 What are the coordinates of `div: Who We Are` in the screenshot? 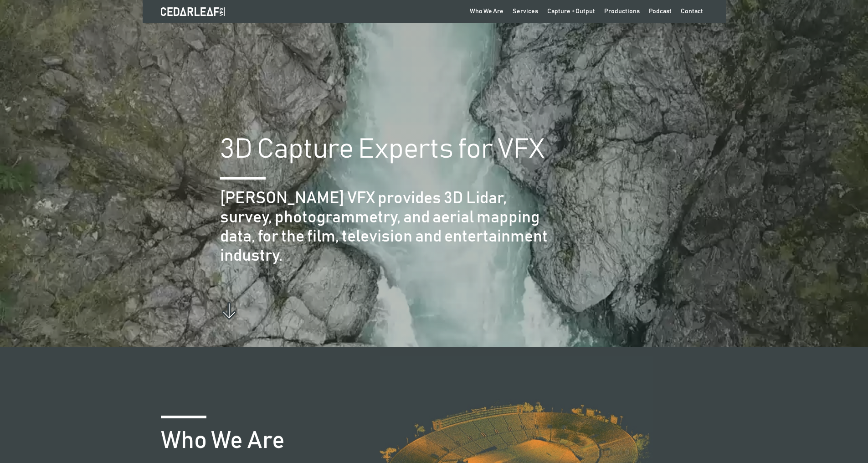 It's located at (486, 11).